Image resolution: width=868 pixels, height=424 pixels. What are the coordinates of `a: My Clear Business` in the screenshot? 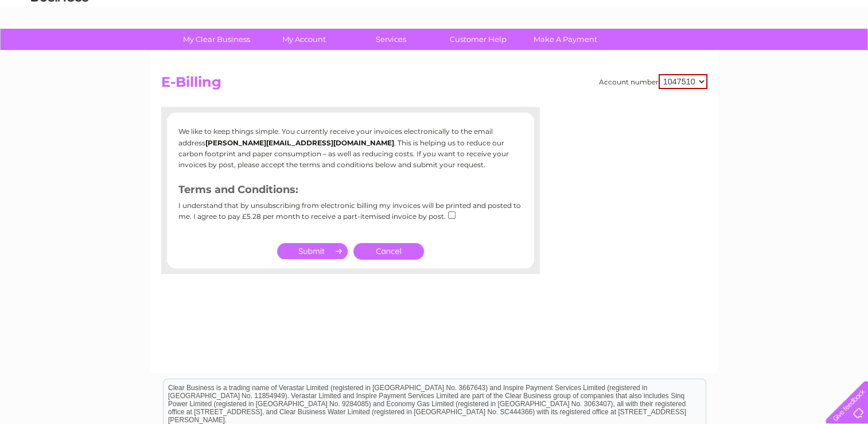 It's located at (216, 39).